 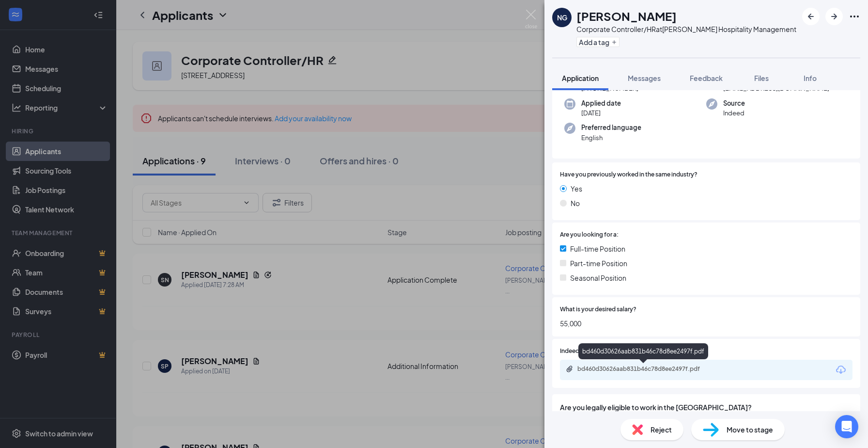 What do you see at coordinates (576, 188) in the screenshot?
I see `span: Yes` at bounding box center [576, 188].